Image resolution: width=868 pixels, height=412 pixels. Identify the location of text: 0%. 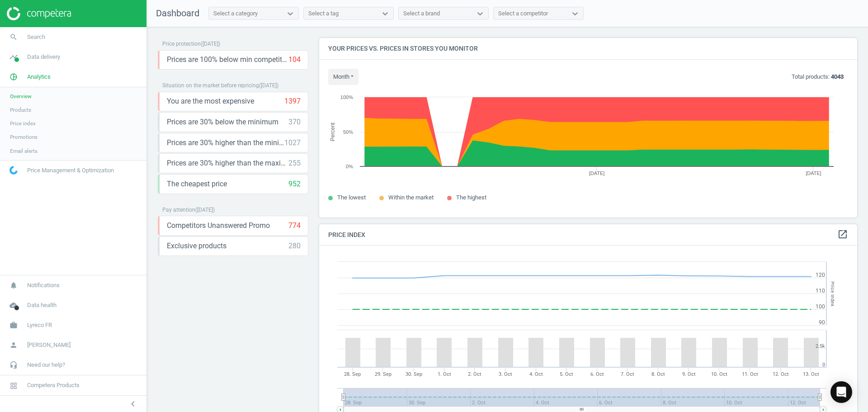
(349, 167).